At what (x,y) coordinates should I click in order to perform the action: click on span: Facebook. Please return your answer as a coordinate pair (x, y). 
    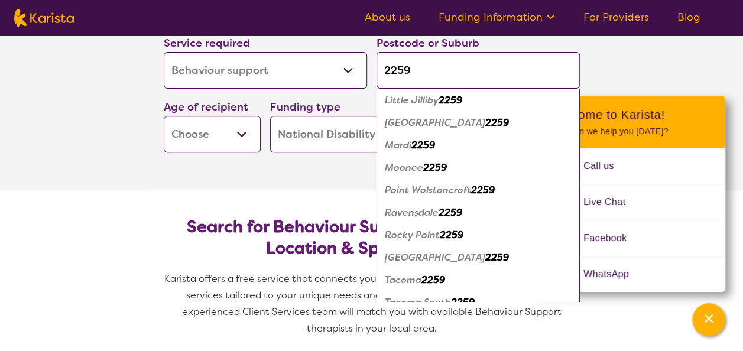
    Looking at the image, I should click on (612, 238).